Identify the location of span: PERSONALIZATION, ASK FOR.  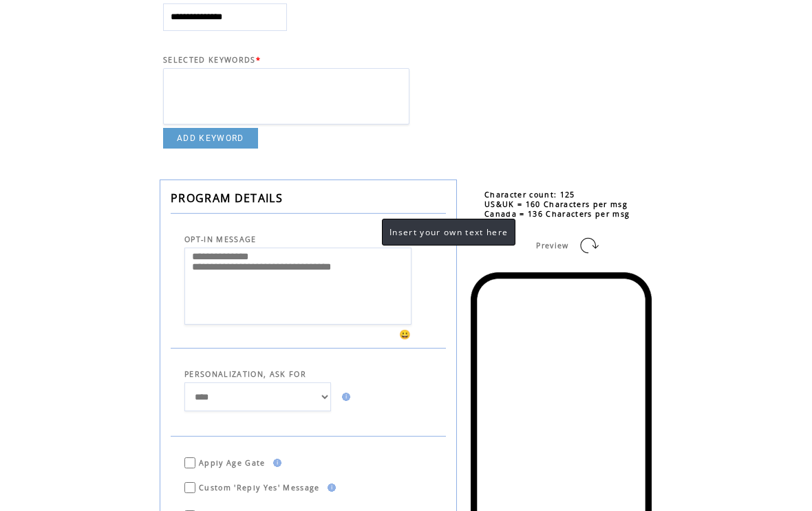
(245, 374).